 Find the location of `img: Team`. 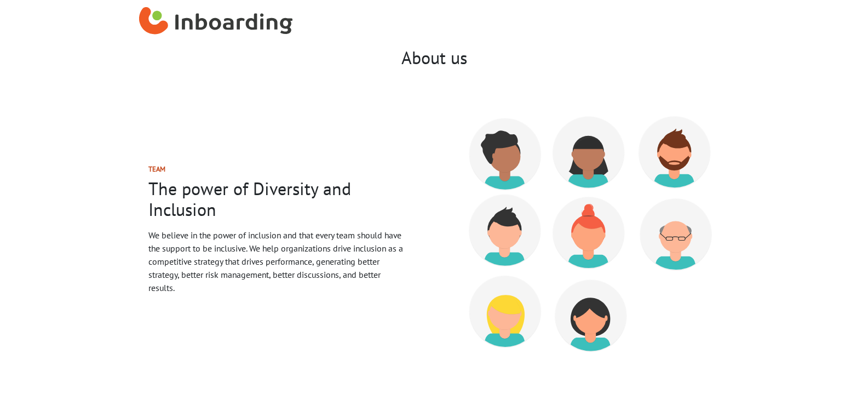

img: Team is located at coordinates (591, 234).